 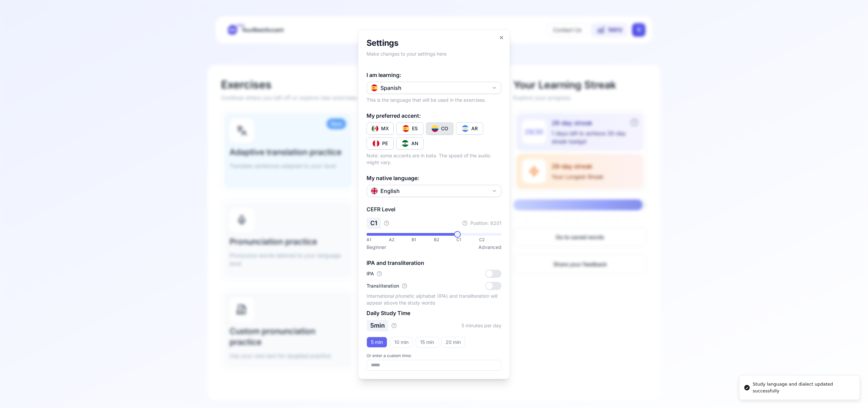 What do you see at coordinates (380, 144) in the screenshot?
I see `button: Toggle es-PE` at bounding box center [380, 144].